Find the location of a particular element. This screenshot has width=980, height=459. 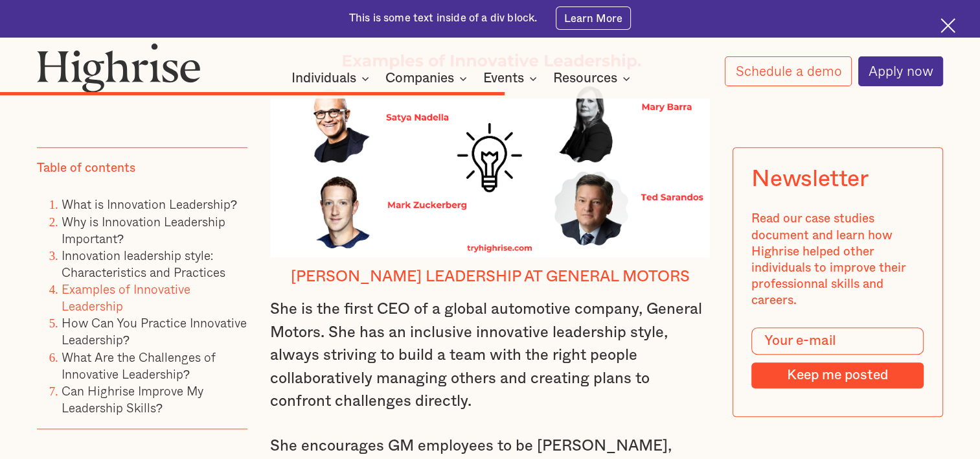

a: Schedule a demo is located at coordinates (788, 71).